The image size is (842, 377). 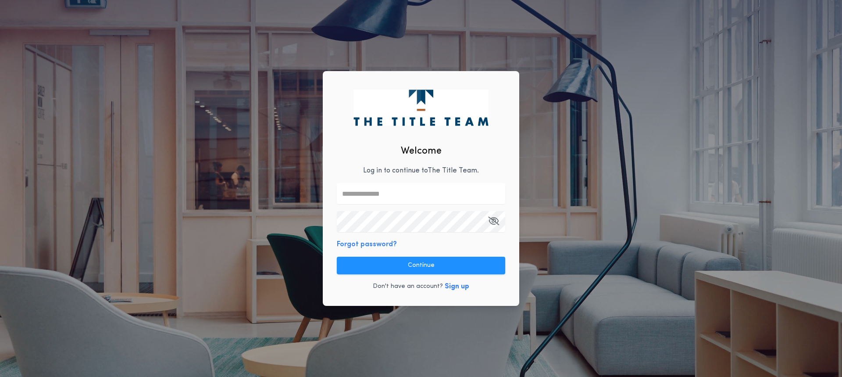 What do you see at coordinates (421, 151) in the screenshot?
I see `h2: Welcome` at bounding box center [421, 151].